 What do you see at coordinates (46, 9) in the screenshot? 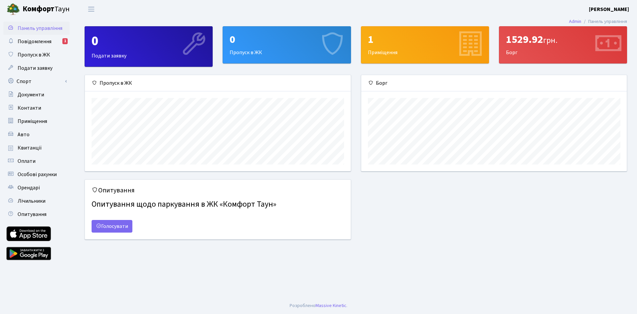
I see `span: Таун` at bounding box center [46, 9].